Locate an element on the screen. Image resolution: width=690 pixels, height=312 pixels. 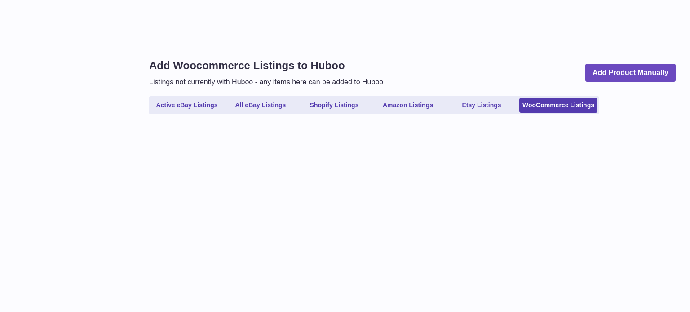
a: WooCommerce Listings is located at coordinates (558, 105).